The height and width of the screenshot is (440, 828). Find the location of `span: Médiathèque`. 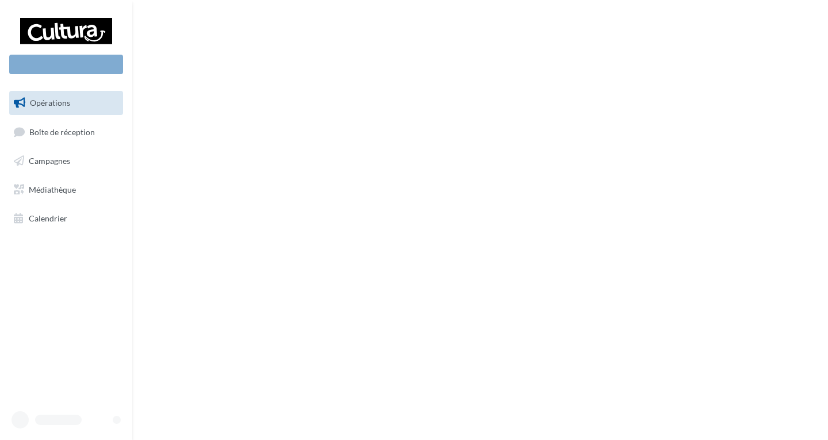

span: Médiathèque is located at coordinates (52, 189).